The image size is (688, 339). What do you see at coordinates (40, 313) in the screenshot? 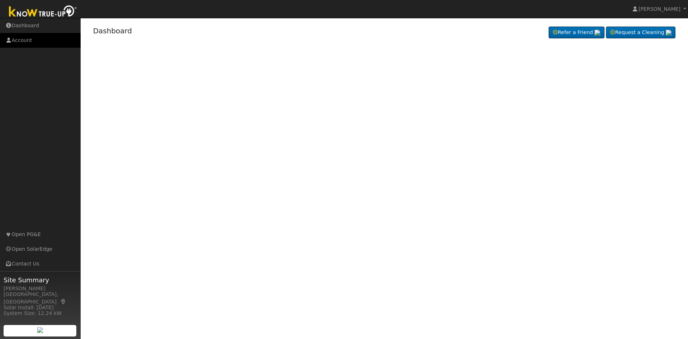
I see `div: System Size: 12.24 kW` at bounding box center [40, 313].